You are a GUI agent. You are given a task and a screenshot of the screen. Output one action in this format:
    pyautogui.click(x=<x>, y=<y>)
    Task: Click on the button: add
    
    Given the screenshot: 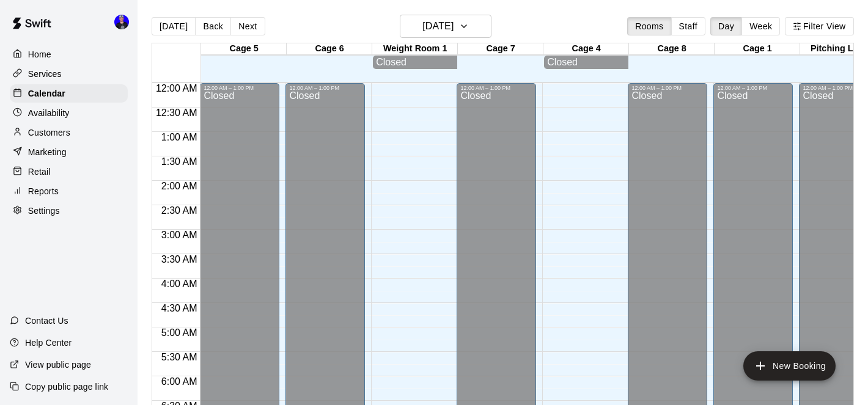 What is the action you would take?
    pyautogui.click(x=789, y=366)
    